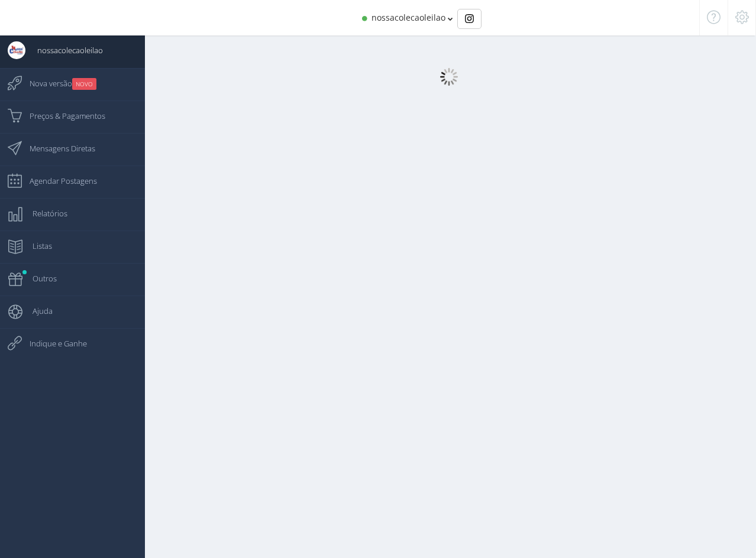  Describe the element at coordinates (84, 84) in the screenshot. I see `small: NOVO` at that location.